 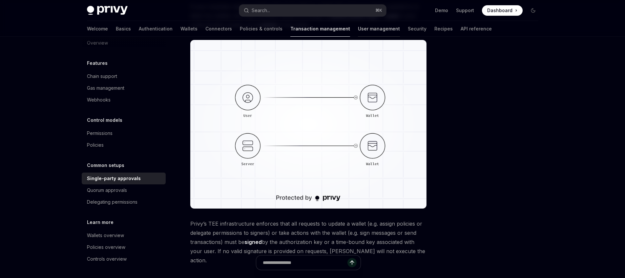 What do you see at coordinates (465, 10) in the screenshot?
I see `a: Support` at bounding box center [465, 10].